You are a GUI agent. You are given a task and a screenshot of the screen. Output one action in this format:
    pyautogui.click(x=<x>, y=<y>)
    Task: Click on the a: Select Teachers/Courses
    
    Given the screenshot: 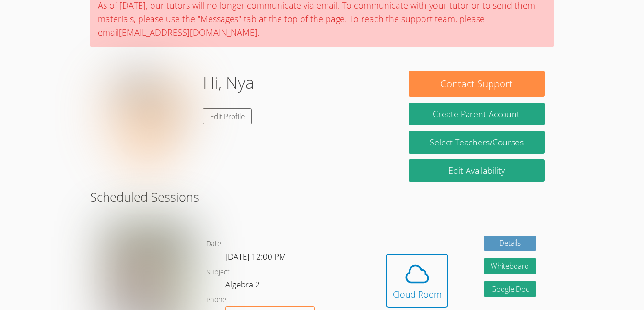 What is the action you would take?
    pyautogui.click(x=477, y=142)
    